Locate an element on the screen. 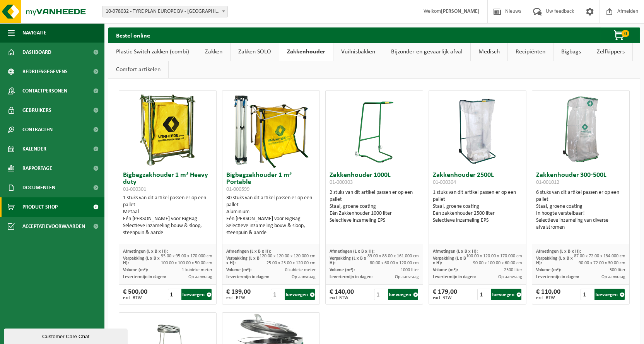 The image size is (644, 344). span: 10-978032 - TYRE PLAN EUROPE BV - KALMTHOUT is located at coordinates (165, 12).